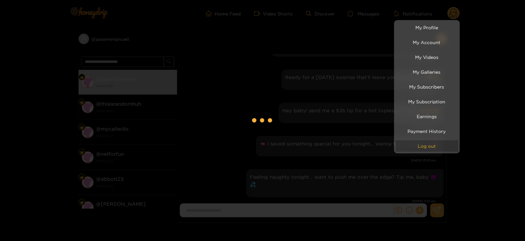 This screenshot has width=525, height=241. What do you see at coordinates (427, 72) in the screenshot?
I see `a: My Galleries` at bounding box center [427, 72].